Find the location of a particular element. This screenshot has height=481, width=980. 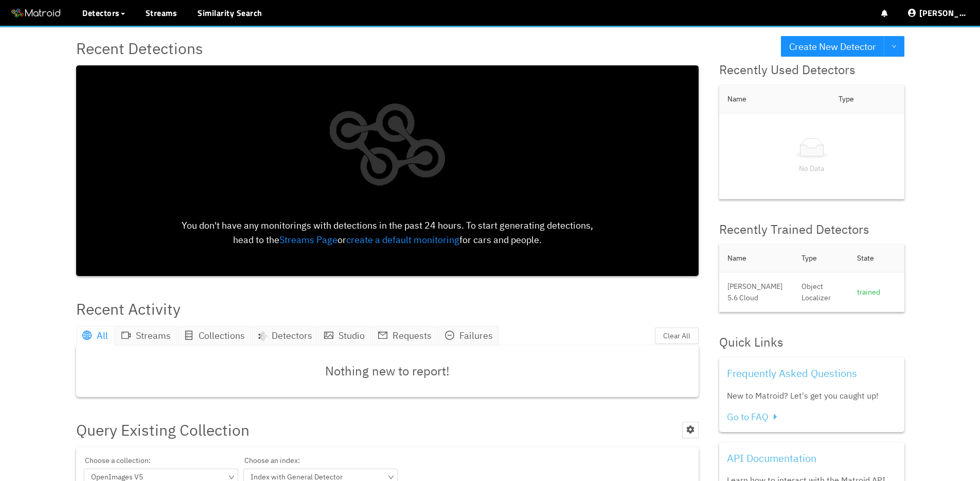

div: Recent Activity is located at coordinates (128, 309).